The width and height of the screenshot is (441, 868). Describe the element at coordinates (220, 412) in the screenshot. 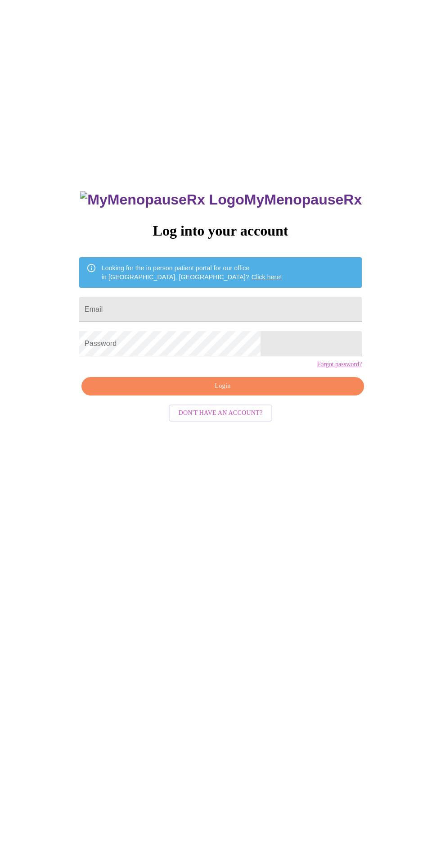

I see `a: Don't have an account?` at that location.